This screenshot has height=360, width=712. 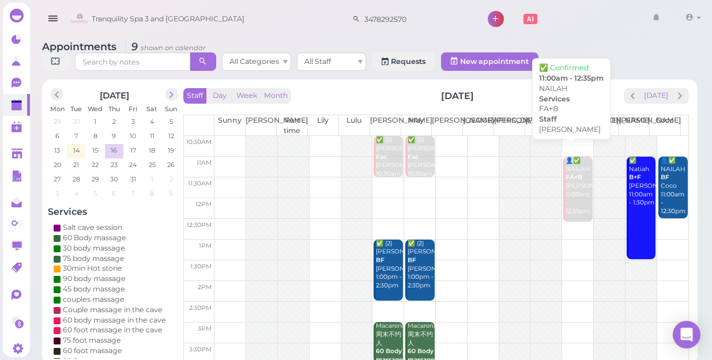 I want to click on span: 12:30pm, so click(x=199, y=225).